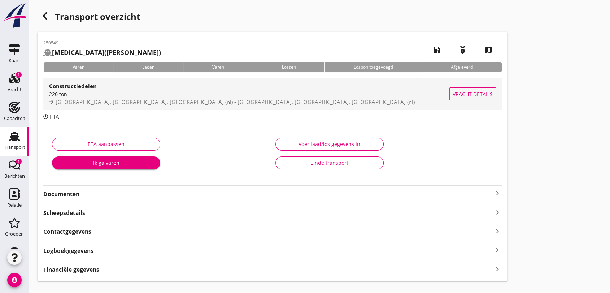  Describe the element at coordinates (64, 213) in the screenshot. I see `strong: Scheepsdetails` at that location.